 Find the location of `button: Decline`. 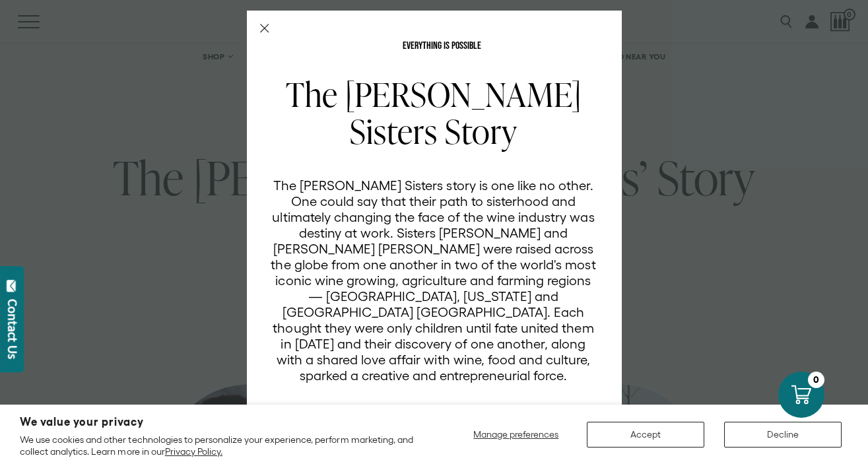

button: Decline is located at coordinates (783, 434).